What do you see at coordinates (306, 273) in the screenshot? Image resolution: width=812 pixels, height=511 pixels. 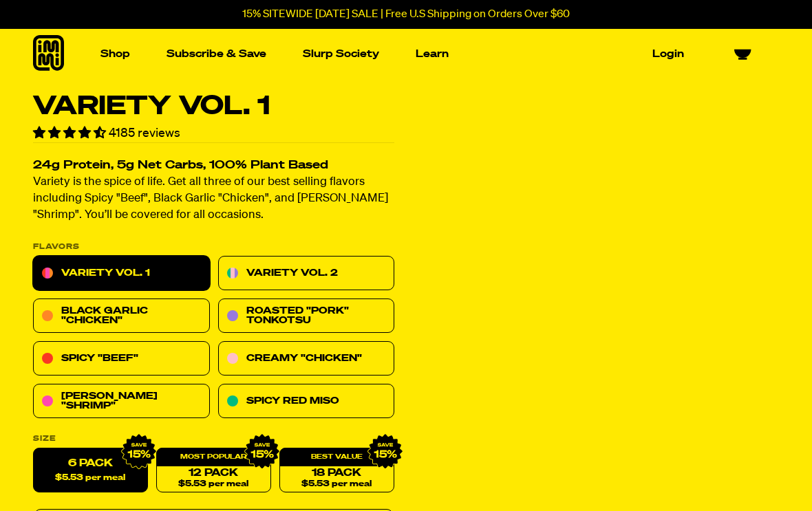 I see `a: Variety Vol. 2` at bounding box center [306, 273].